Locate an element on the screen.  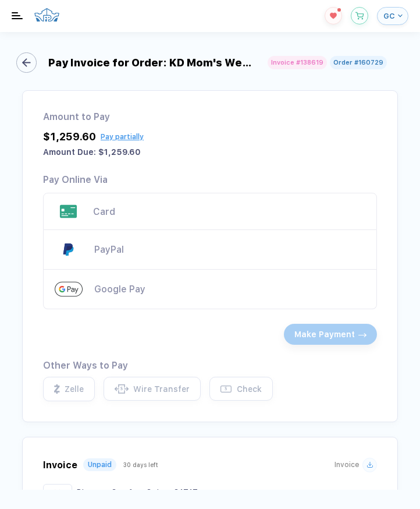
span: Pay partially is located at coordinates (122, 137).